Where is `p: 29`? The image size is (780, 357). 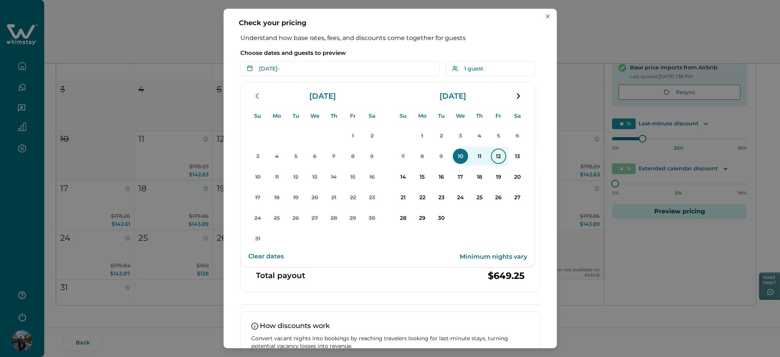
p: 29 is located at coordinates (423, 218).